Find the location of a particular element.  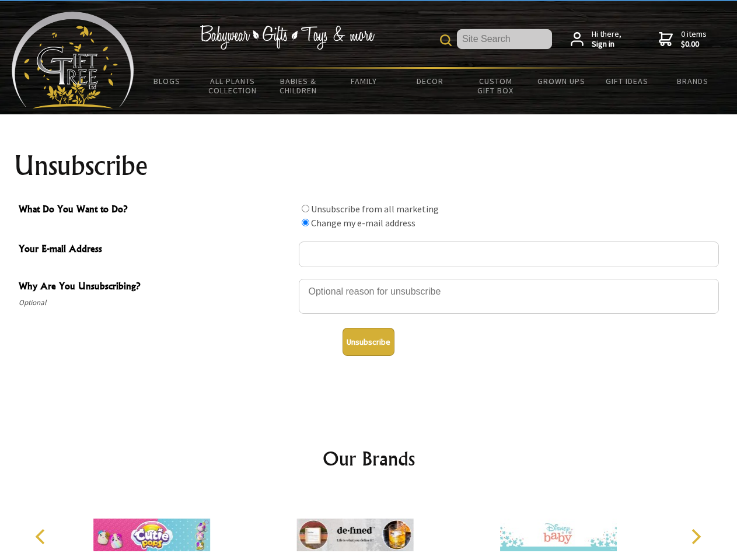

strong: $0.00 is located at coordinates (694, 44).